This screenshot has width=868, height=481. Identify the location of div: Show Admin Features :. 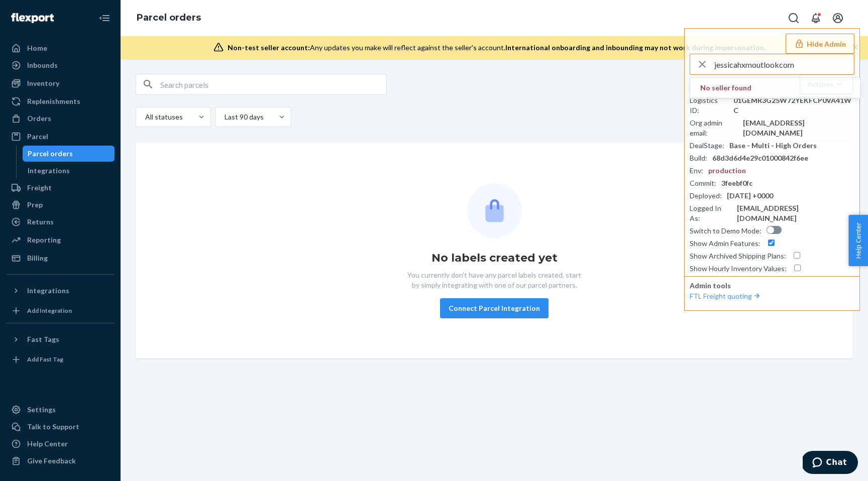
(725, 244).